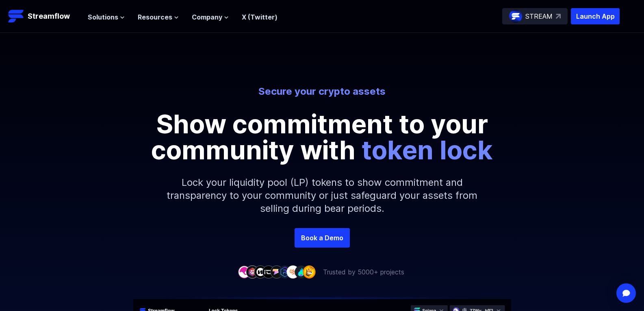 The width and height of the screenshot is (644, 311). Describe the element at coordinates (322, 196) in the screenshot. I see `p: Lock your liquidity pool (LP) tokens to show commitment and transparency to your community or jus...` at that location.